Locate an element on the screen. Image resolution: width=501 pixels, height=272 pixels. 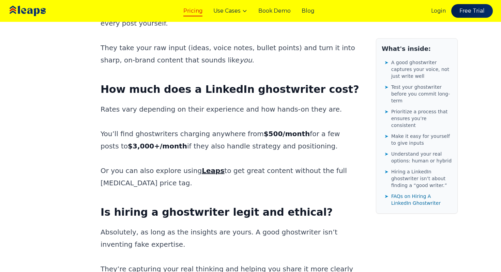
a: Pricing is located at coordinates (193, 11).